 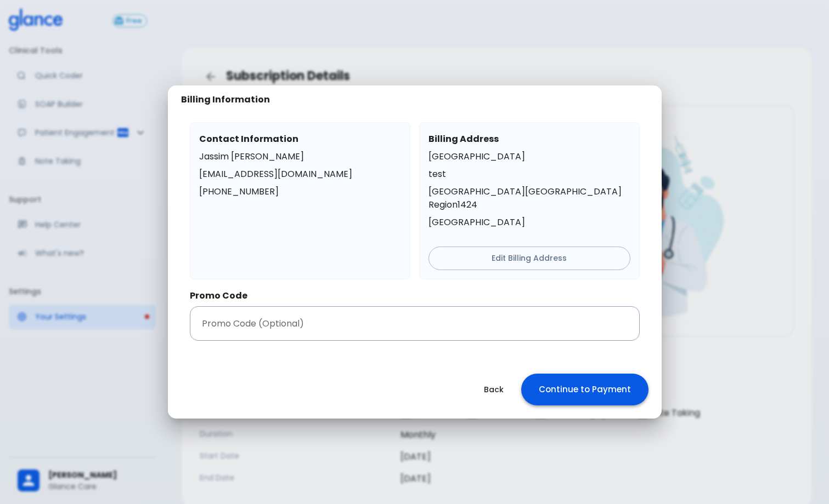 What do you see at coordinates (300, 139) in the screenshot?
I see `h6: Contact Information` at bounding box center [300, 139].